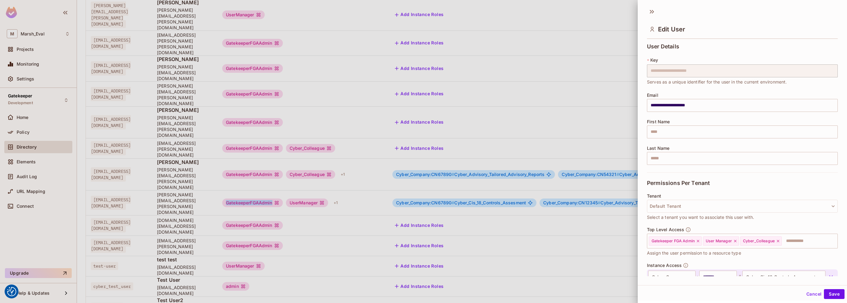 Image resolution: width=847 pixels, height=303 pixels. What do you see at coordinates (658, 122) in the screenshot?
I see `span: First Name` at bounding box center [658, 122].